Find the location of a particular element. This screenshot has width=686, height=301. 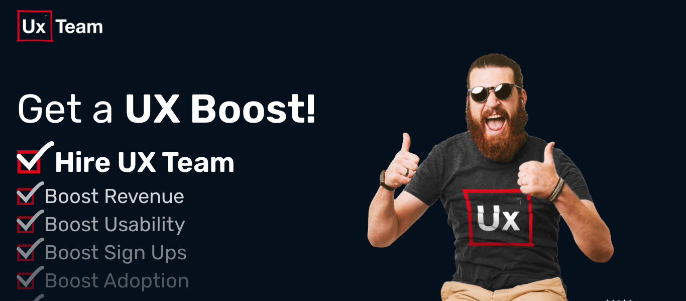

span: UX Boost! is located at coordinates (220, 109).